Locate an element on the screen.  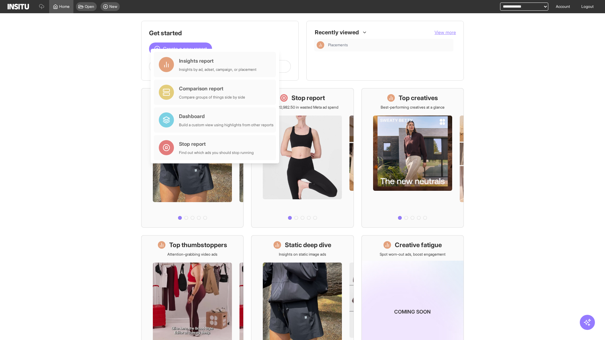
div: Insights is located at coordinates (320, 45).